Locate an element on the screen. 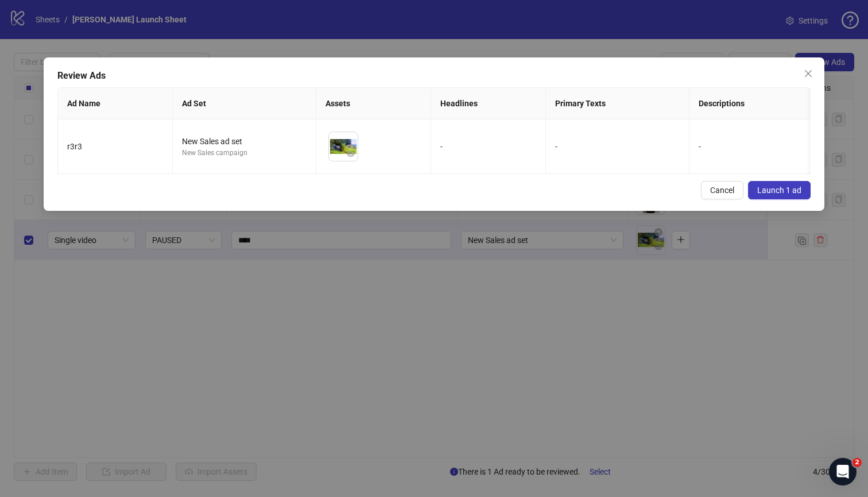 This screenshot has width=868, height=497. img: Asset 1 is located at coordinates (344, 146).